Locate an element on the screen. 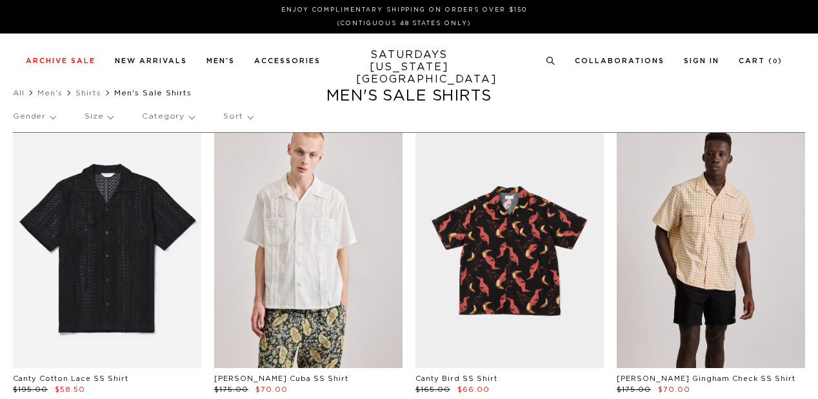 The image size is (818, 399). a: Canty Bird SS Shirt is located at coordinates (456, 379).